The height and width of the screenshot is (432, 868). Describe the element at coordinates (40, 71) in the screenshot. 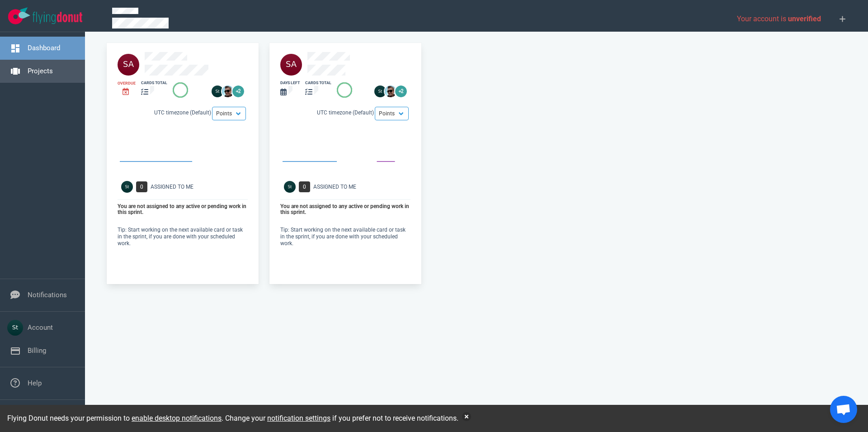

I see `a: Projects` at that location.